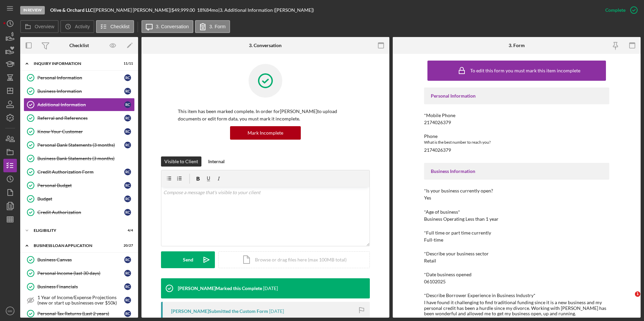 The image size is (644, 321). Describe the element at coordinates (79, 172) in the screenshot. I see `a: Credit Authorization FormRC` at that location.